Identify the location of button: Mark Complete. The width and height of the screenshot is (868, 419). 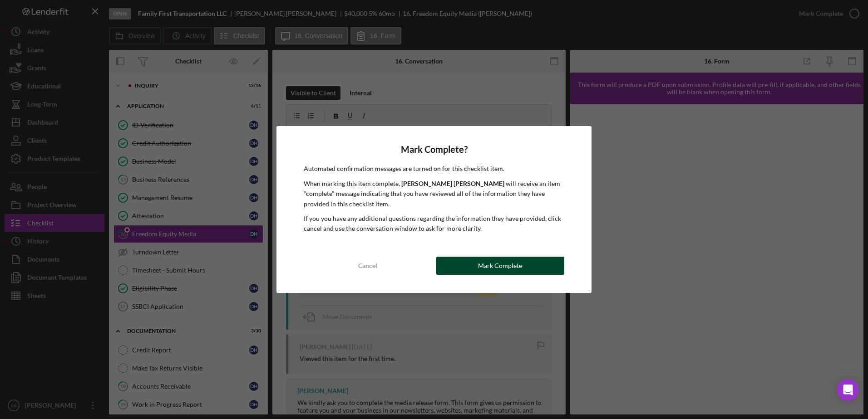
(500, 266).